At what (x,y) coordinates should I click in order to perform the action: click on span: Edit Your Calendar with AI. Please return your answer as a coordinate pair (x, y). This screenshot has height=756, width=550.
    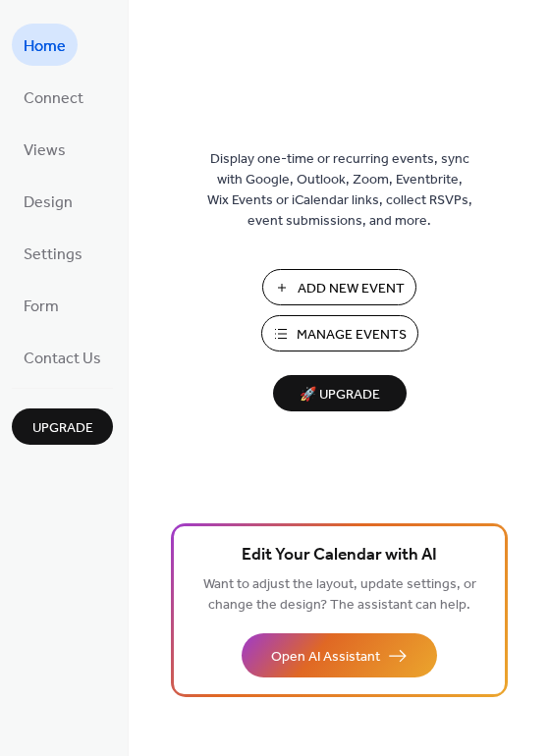
    Looking at the image, I should click on (338, 556).